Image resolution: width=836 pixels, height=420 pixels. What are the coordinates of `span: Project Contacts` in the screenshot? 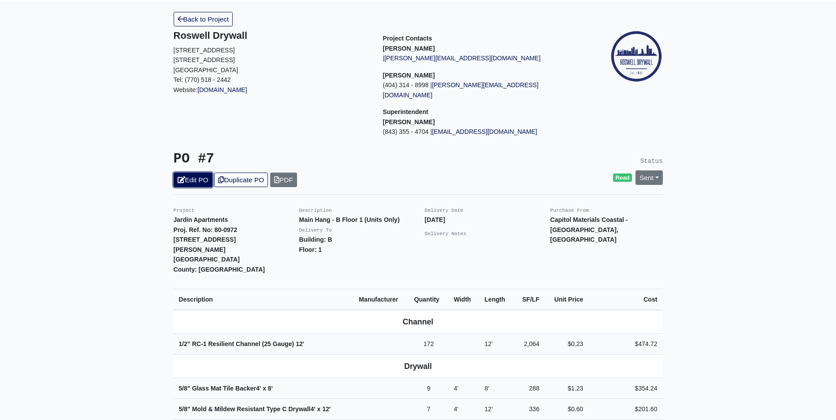 It's located at (408, 38).